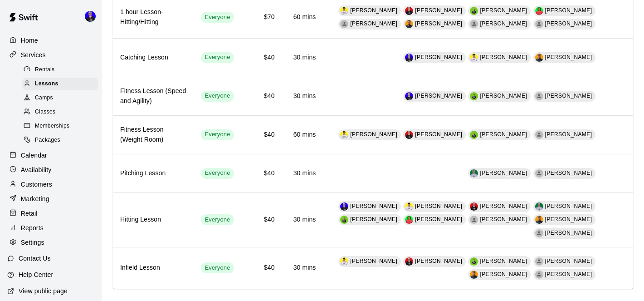  What do you see at coordinates (47, 84) in the screenshot?
I see `span: Lessons` at bounding box center [47, 84].